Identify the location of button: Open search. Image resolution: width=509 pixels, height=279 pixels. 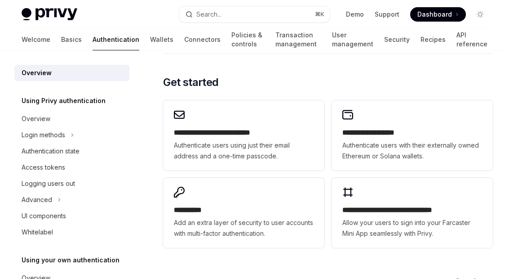
(254, 14).